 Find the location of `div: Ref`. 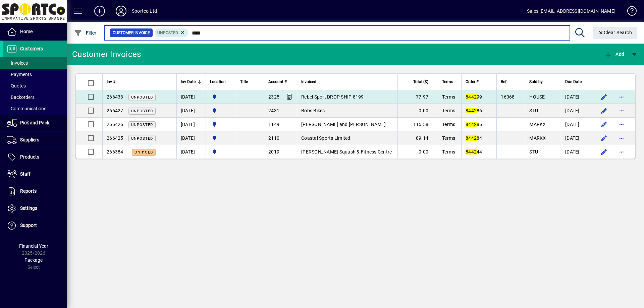

div: Ref is located at coordinates (511, 82).